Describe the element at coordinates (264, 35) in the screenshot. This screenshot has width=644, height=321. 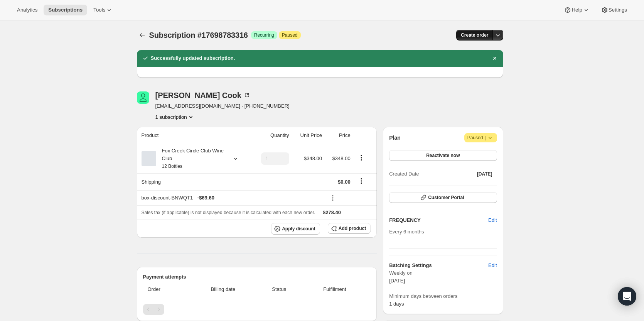
I see `span: Recurring` at that location.